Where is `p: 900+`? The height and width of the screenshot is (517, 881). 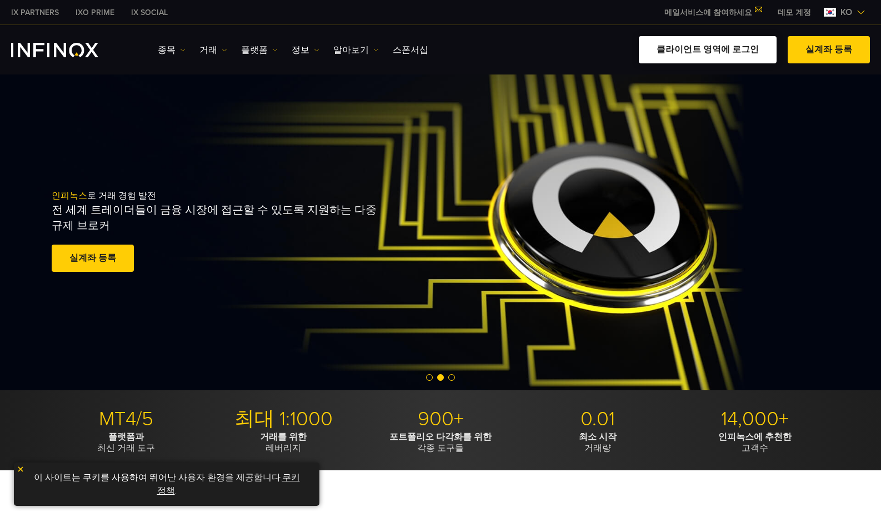 p: 900+ is located at coordinates (441, 419).